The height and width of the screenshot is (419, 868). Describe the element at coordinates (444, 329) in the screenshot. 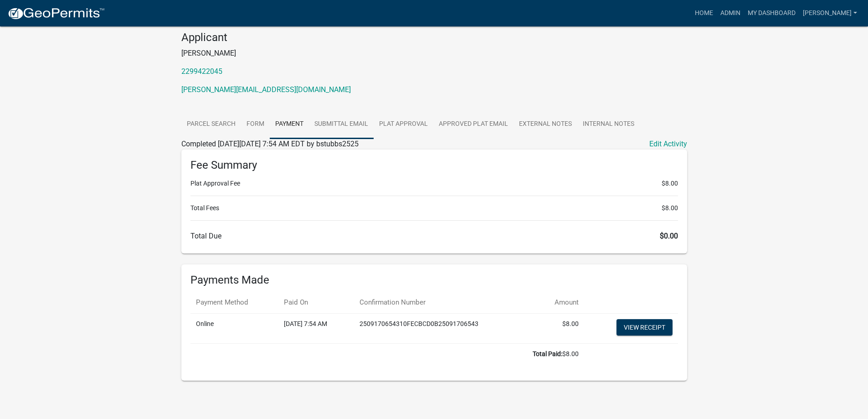

I see `td: 2509170654310FECBCD0B25091706543` at that location.